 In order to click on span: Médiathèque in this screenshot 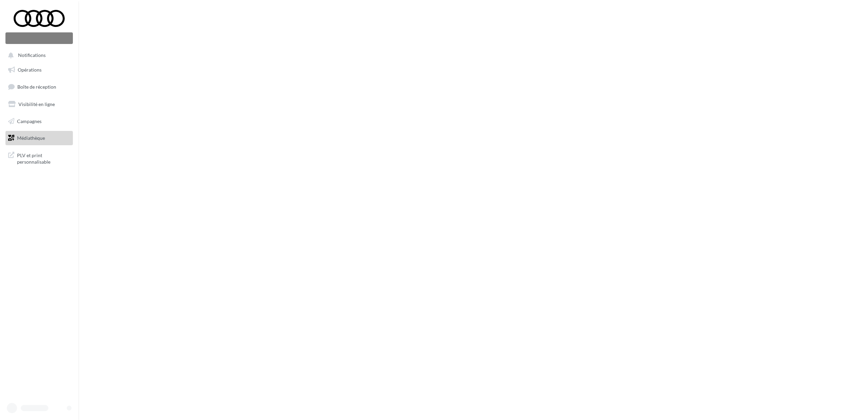, I will do `click(31, 137)`.